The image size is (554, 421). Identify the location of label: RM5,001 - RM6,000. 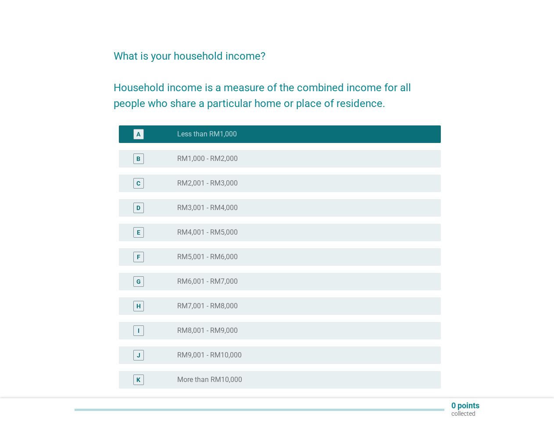
(208, 257).